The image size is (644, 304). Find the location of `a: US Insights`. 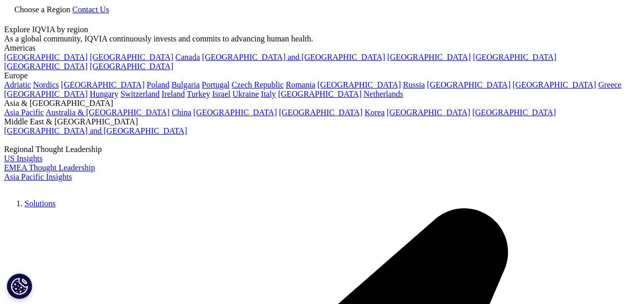

a: US Insights is located at coordinates (23, 158).